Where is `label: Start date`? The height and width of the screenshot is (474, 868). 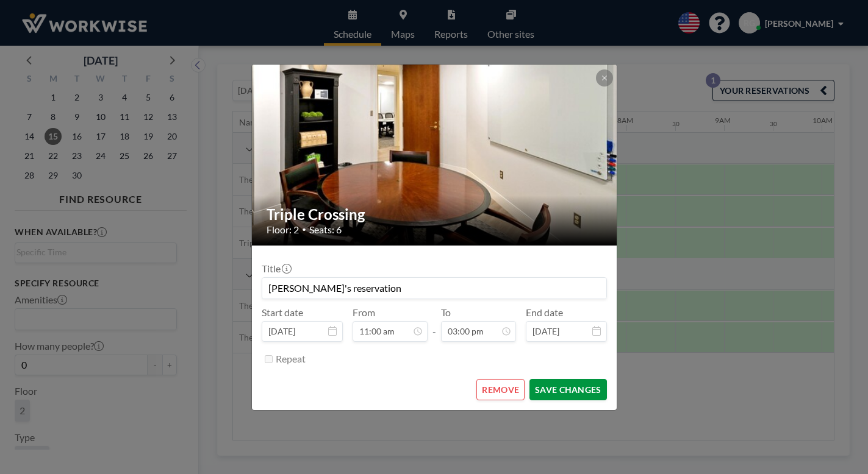
label: Start date is located at coordinates (283, 313).